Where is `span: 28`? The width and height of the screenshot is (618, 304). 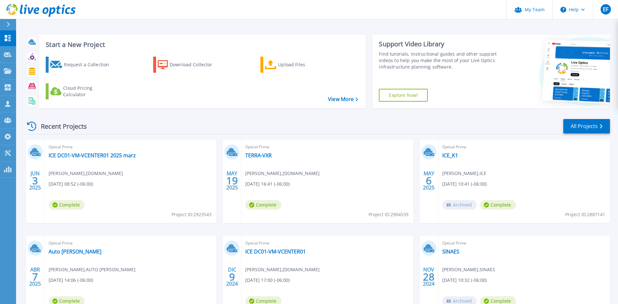 span: 28 is located at coordinates (429, 277).